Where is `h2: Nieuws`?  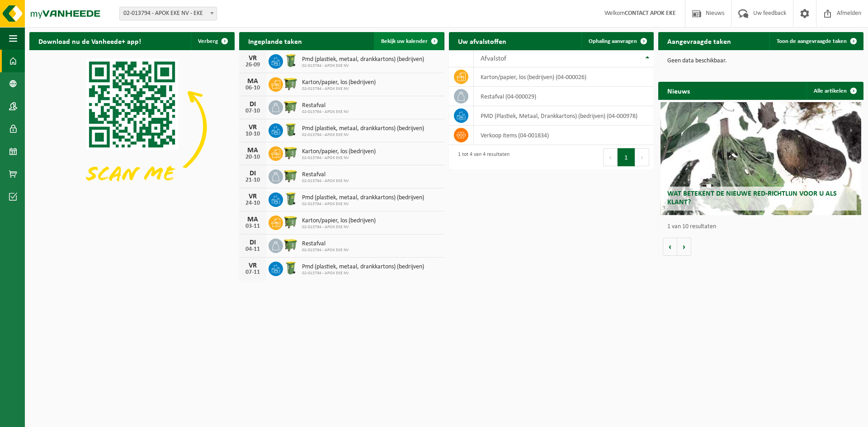
h2: Nieuws is located at coordinates (678, 90).